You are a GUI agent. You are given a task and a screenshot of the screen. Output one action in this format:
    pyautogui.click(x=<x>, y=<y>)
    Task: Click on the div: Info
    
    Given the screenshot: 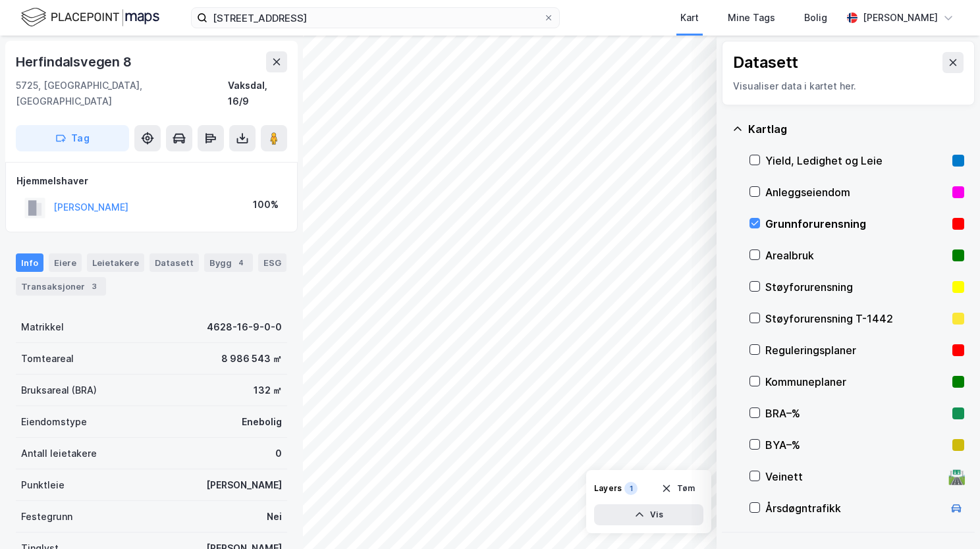 What is the action you would take?
    pyautogui.click(x=30, y=262)
    